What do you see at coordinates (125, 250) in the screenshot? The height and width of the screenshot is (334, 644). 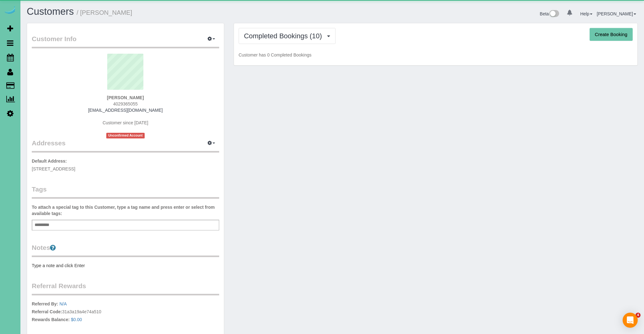 I see `legend: Notes` at bounding box center [125, 250].